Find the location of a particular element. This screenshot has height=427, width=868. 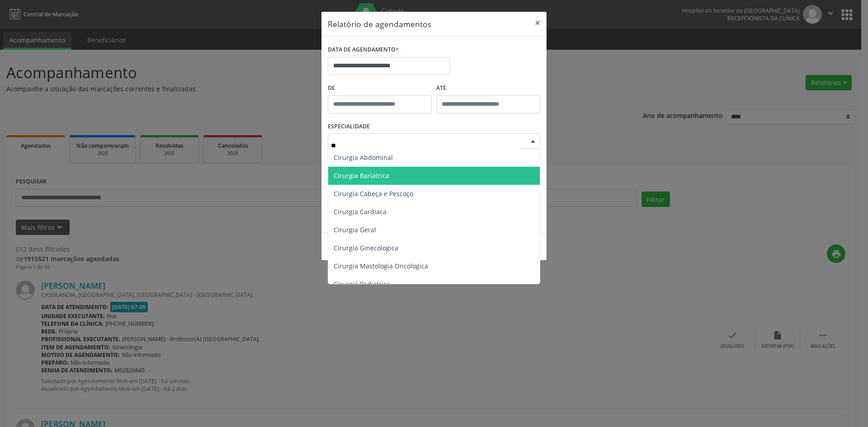

label: DATA DE AGENDAMENTO is located at coordinates (363, 50).